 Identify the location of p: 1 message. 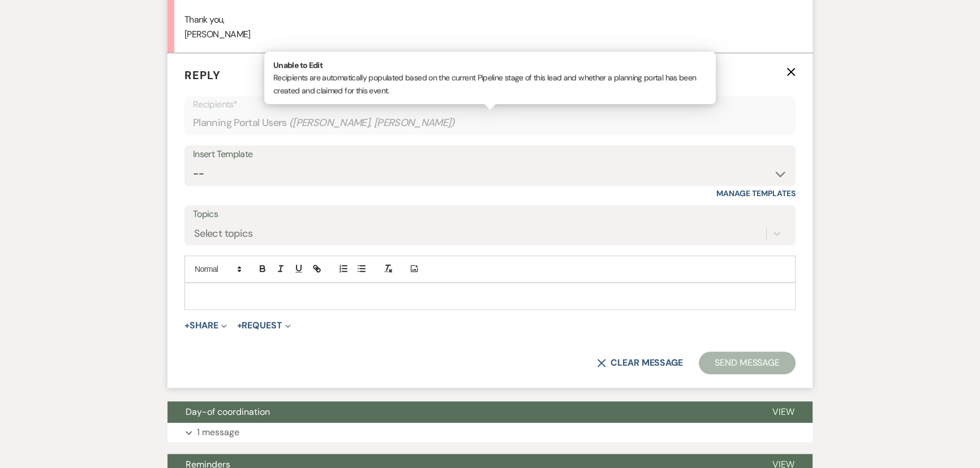
(218, 432).